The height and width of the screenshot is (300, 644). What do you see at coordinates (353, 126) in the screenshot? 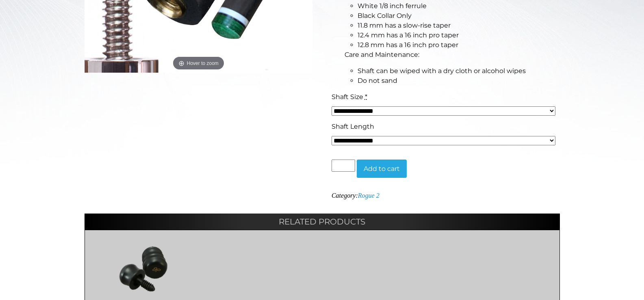
I see `span: Shaft Length` at bounding box center [353, 126].